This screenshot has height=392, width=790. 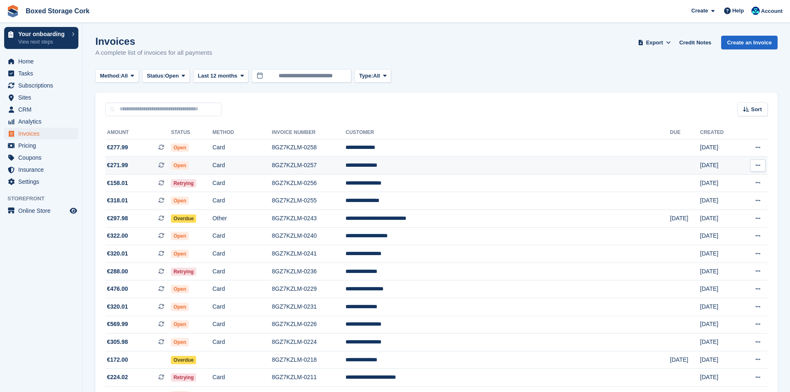 I want to click on button: Method: All, so click(x=117, y=76).